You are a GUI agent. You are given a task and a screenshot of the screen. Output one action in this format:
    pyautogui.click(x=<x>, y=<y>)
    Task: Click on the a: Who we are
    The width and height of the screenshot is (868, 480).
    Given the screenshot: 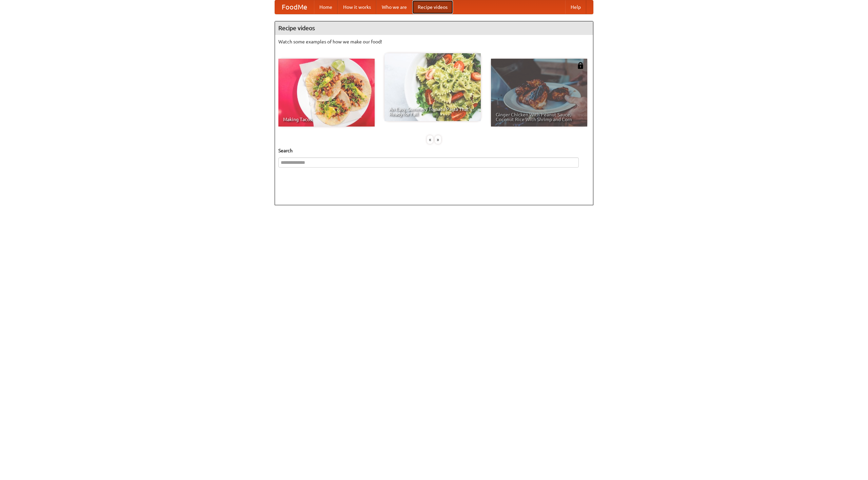 What is the action you would take?
    pyautogui.click(x=394, y=7)
    